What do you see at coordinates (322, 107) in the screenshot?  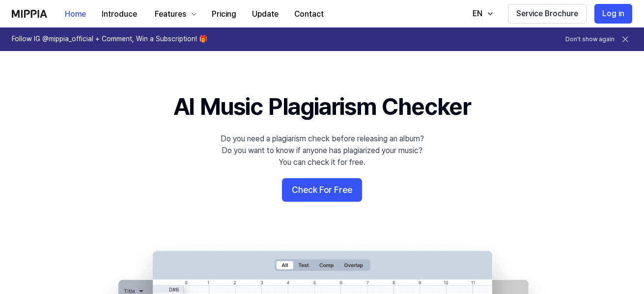 I see `h1: AI Music Plagiarism Checker` at bounding box center [322, 107].